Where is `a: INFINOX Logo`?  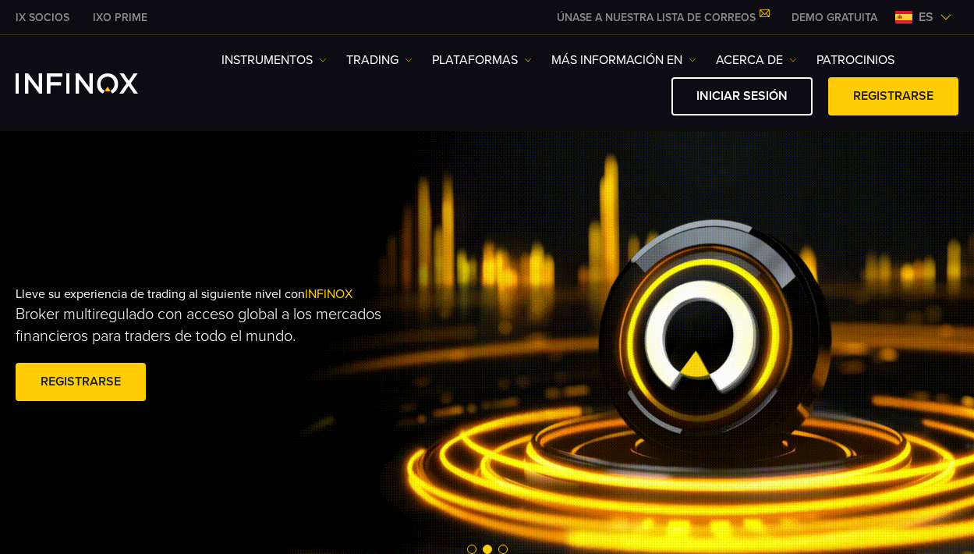 a: INFINOX Logo is located at coordinates (95, 83).